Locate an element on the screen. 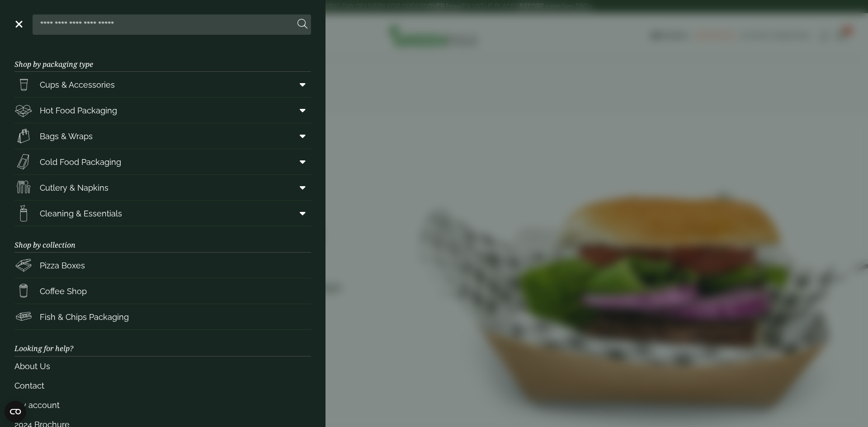  a: My account is located at coordinates (163, 405).